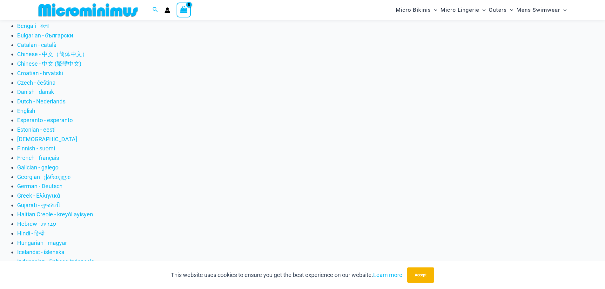 The image size is (605, 289). What do you see at coordinates (45, 35) in the screenshot?
I see `a: Bulgarian - български` at bounding box center [45, 35].